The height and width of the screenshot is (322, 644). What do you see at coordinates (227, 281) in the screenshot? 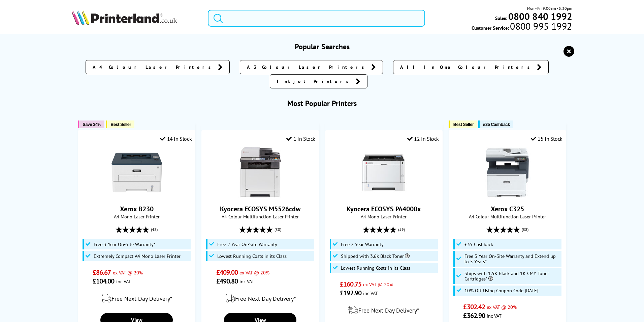
I see `span: £490.80` at bounding box center [227, 281].